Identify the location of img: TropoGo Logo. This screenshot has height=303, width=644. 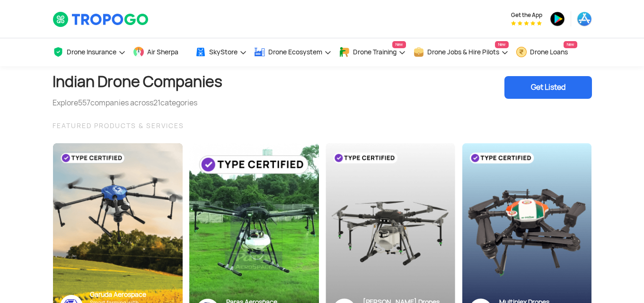
(101, 19).